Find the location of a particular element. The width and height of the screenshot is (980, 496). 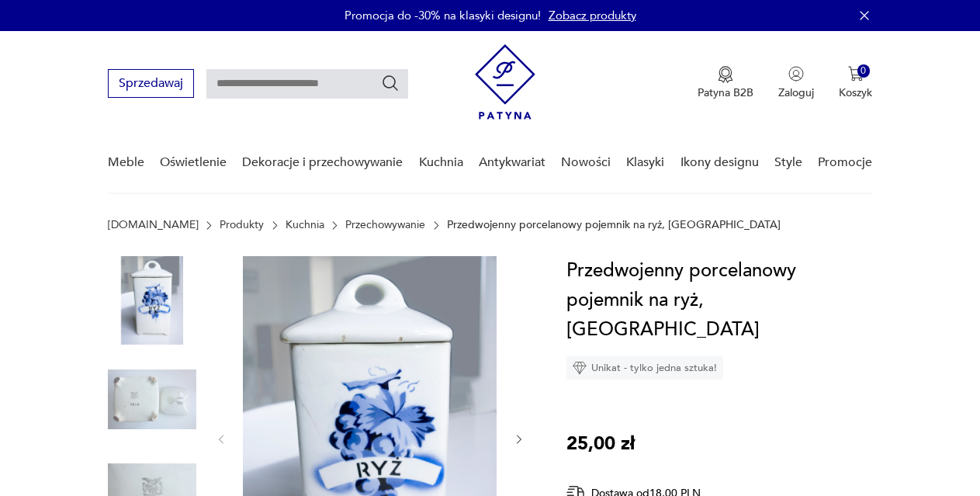

button: Patyna B2B is located at coordinates (726, 83).